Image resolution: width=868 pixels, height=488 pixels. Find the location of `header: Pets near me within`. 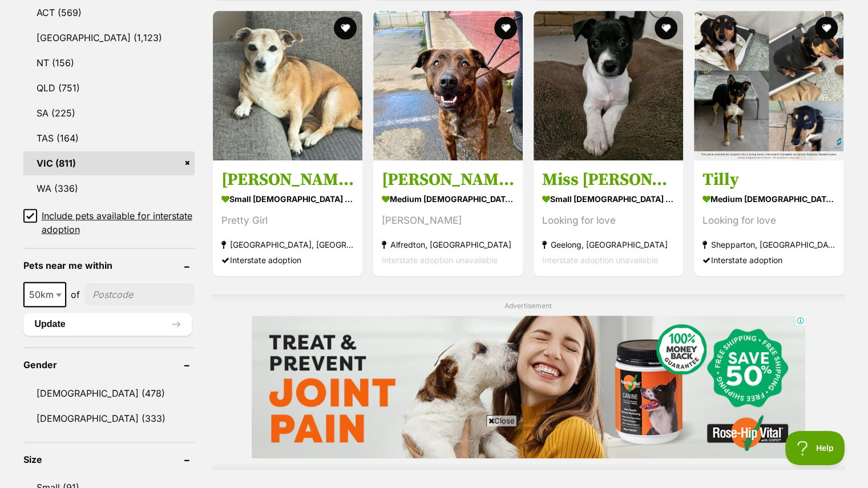

header: Pets near me within is located at coordinates (109, 266).